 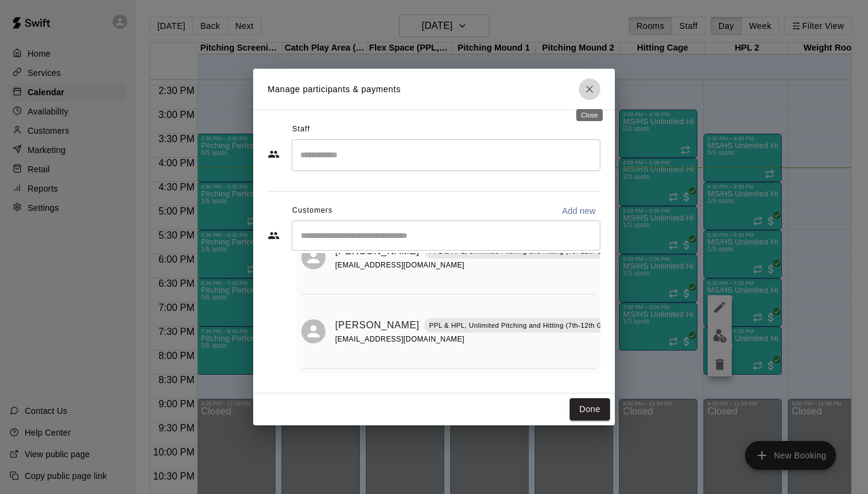 I want to click on button: Close, so click(x=590, y=89).